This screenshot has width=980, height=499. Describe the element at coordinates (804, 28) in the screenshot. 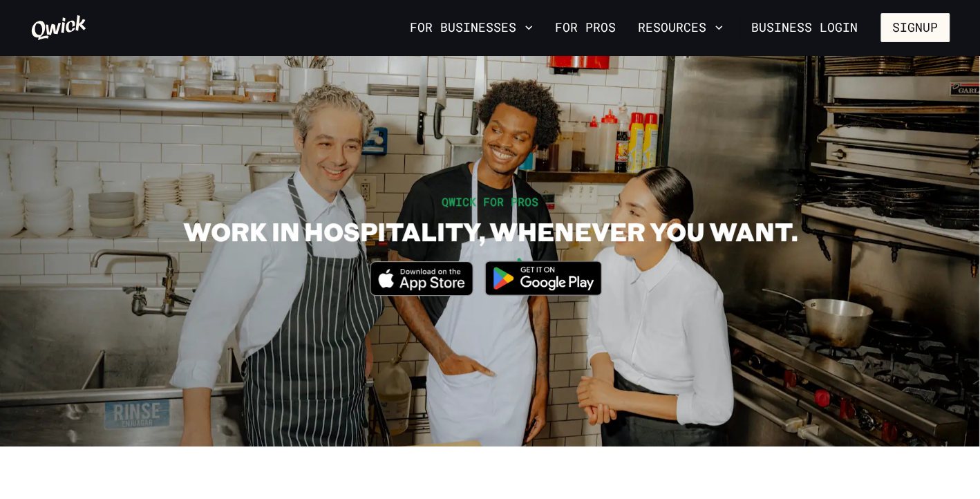

I see `a: Business Login` at that location.